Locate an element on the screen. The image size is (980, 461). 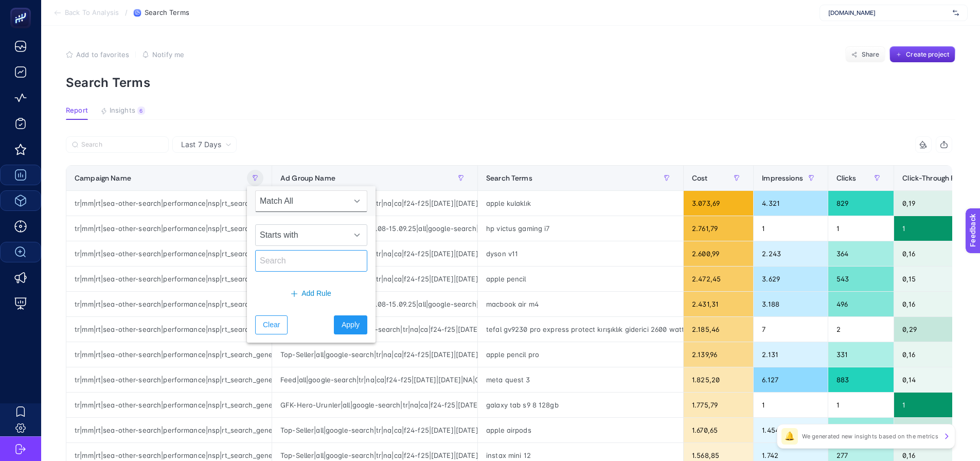
div: 364 is located at coordinates (860, 254).